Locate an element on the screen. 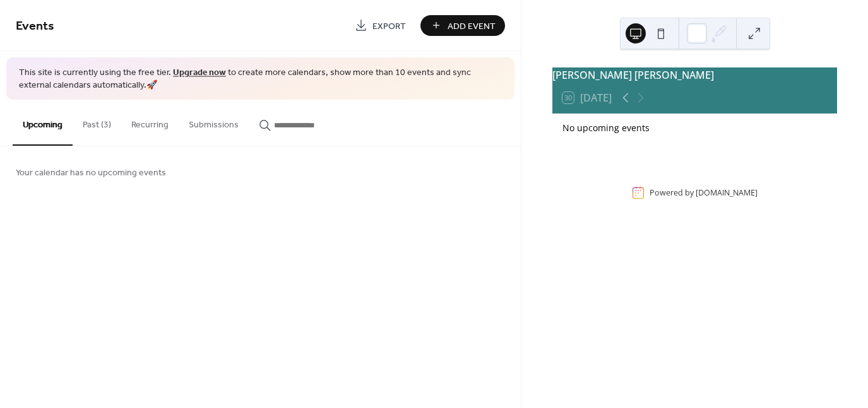 The width and height of the screenshot is (868, 408). span: This site is currently using the free tier. to create more calendars, show more than 10 events an... is located at coordinates (260, 79).